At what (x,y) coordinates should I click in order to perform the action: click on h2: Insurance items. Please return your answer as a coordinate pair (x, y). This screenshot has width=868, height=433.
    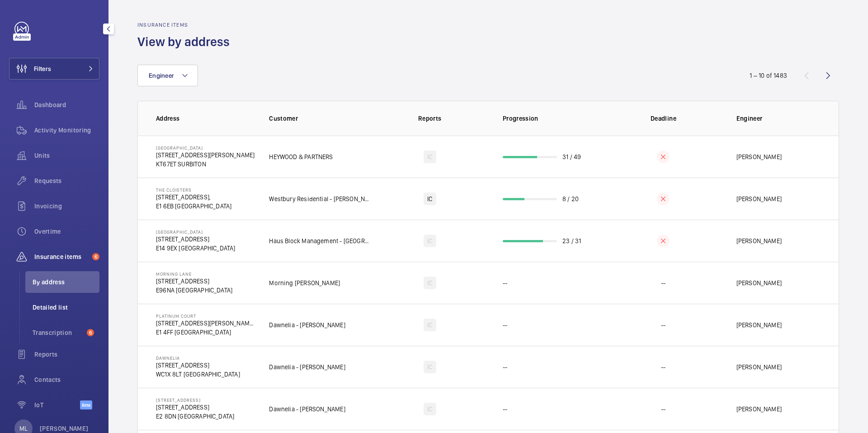
    Looking at the image, I should click on (187, 25).